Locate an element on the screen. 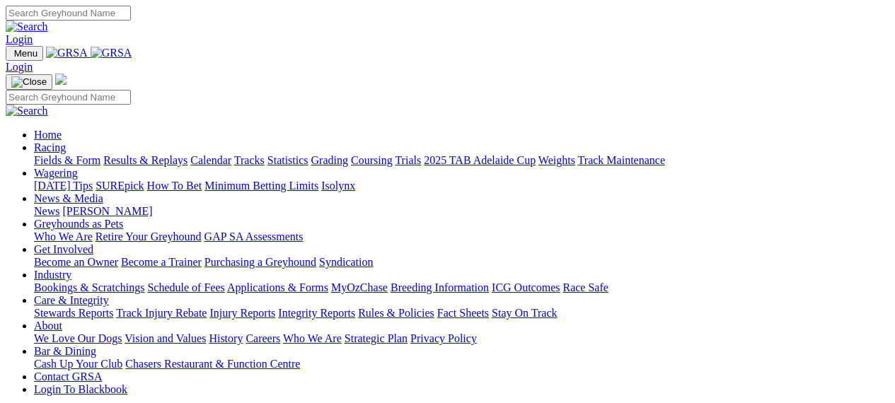  a: Privacy Policy is located at coordinates (444, 338).